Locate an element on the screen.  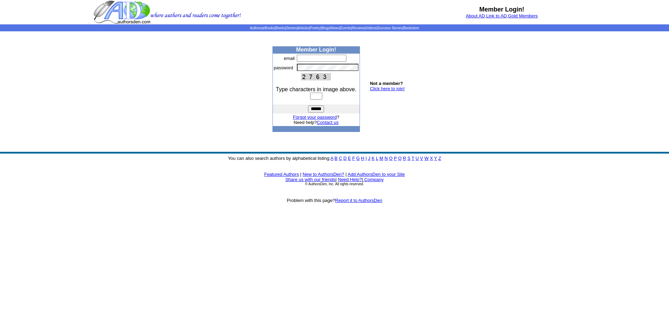
a: Blogs is located at coordinates (325, 28).